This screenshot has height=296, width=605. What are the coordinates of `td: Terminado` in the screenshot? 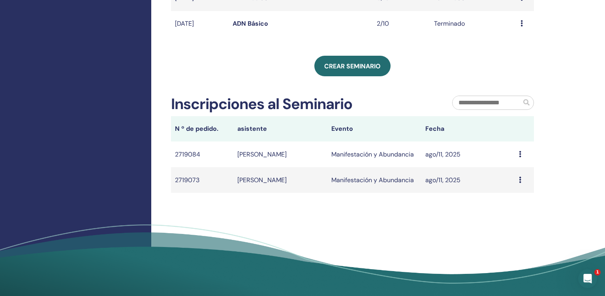 It's located at (473, 24).